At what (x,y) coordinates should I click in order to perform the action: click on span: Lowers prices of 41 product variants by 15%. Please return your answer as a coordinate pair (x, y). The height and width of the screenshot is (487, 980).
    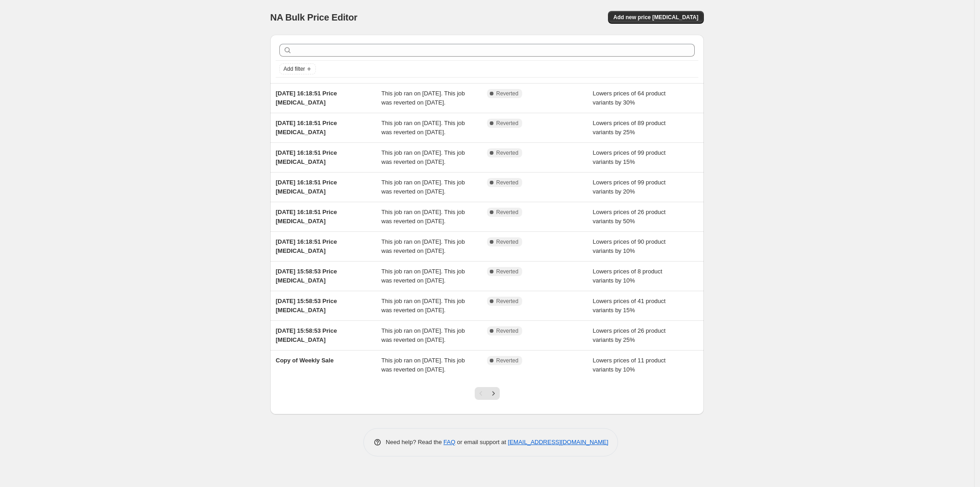
    Looking at the image, I should click on (629, 305).